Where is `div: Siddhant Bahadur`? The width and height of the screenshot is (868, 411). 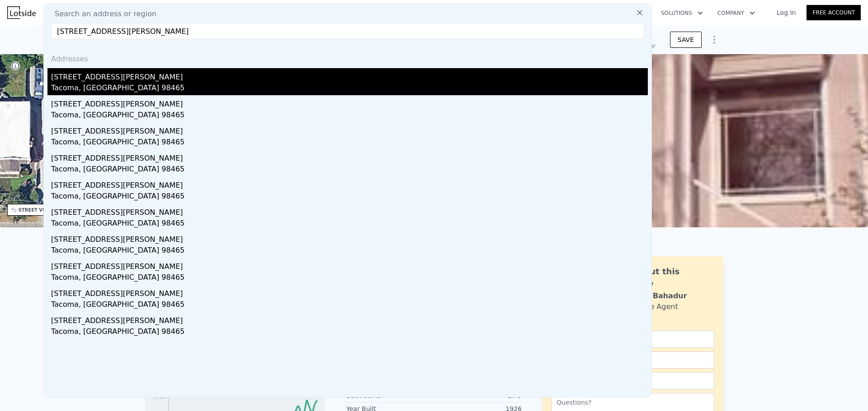
div: Siddhant Bahadur is located at coordinates (650, 296).